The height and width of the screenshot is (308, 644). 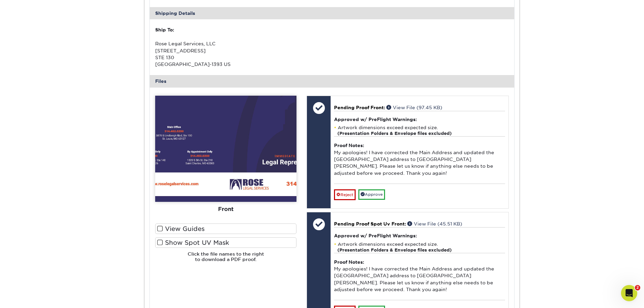 What do you see at coordinates (414, 108) in the screenshot?
I see `a: View File (97.45 KB)` at bounding box center [414, 108].